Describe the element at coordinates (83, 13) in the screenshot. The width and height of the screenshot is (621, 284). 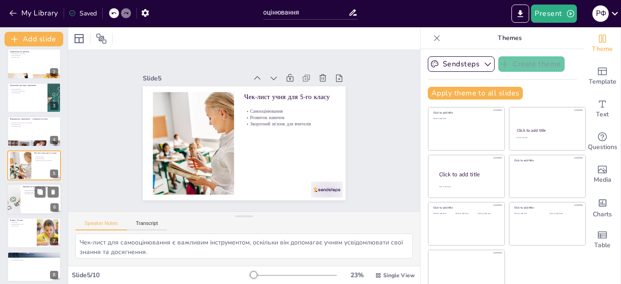
I see `div: Saved` at that location.